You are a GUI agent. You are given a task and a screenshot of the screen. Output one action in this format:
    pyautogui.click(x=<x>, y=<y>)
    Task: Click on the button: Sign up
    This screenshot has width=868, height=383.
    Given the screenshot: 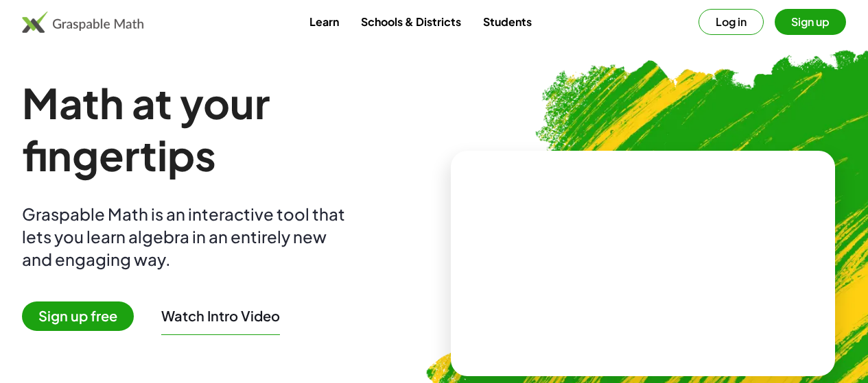 What is the action you would take?
    pyautogui.click(x=810, y=22)
    